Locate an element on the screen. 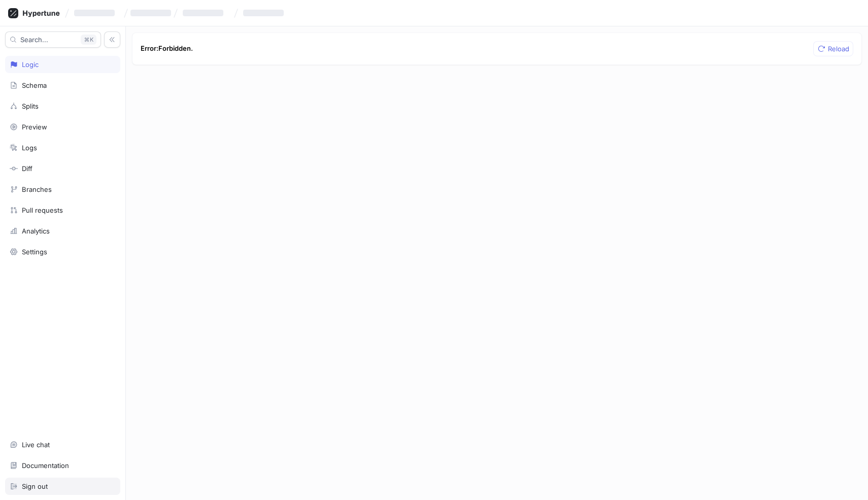 This screenshot has width=868, height=500. button: Search...K is located at coordinates (53, 39).